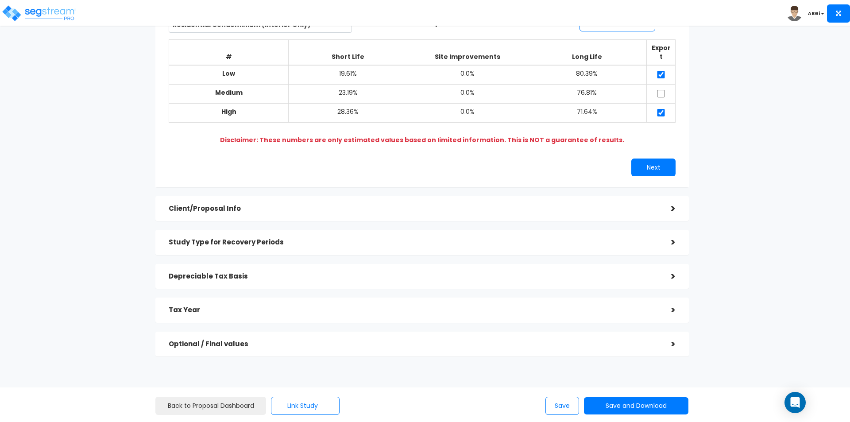 Image resolution: width=850 pixels, height=422 pixels. I want to click on button: Save and Download, so click(636, 405).